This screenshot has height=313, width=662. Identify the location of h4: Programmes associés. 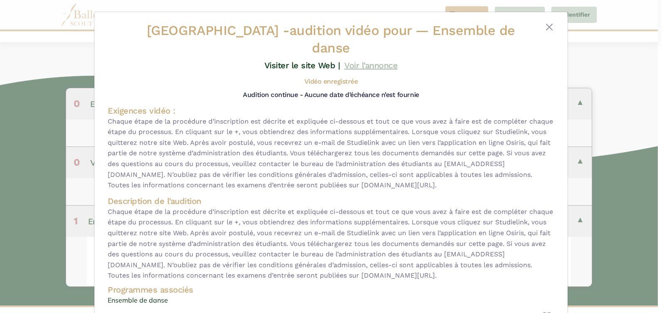
(331, 289).